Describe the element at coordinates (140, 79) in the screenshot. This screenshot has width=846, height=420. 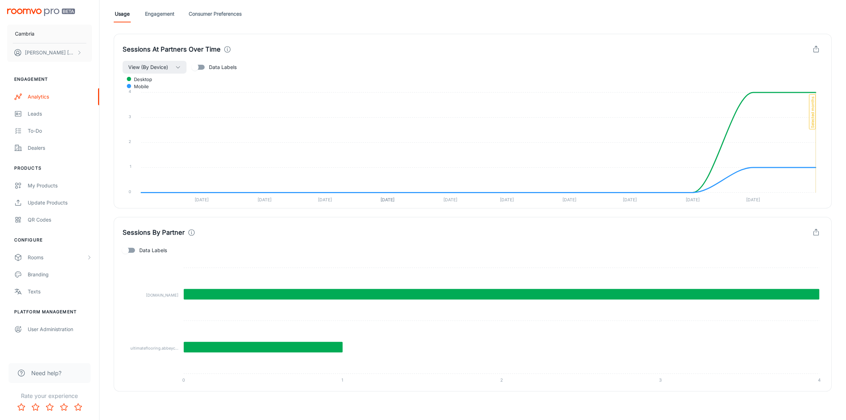
I see `span: desktop` at that location.